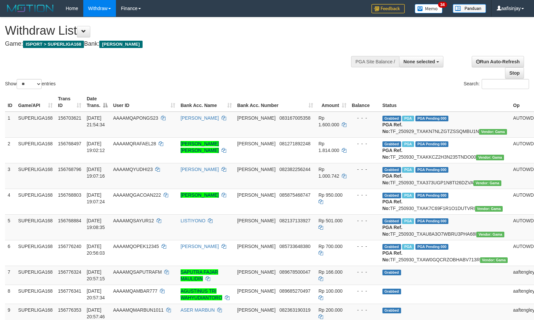 The width and height of the screenshot is (534, 320). What do you see at coordinates (514, 73) in the screenshot?
I see `a: Stop` at bounding box center [514, 73].